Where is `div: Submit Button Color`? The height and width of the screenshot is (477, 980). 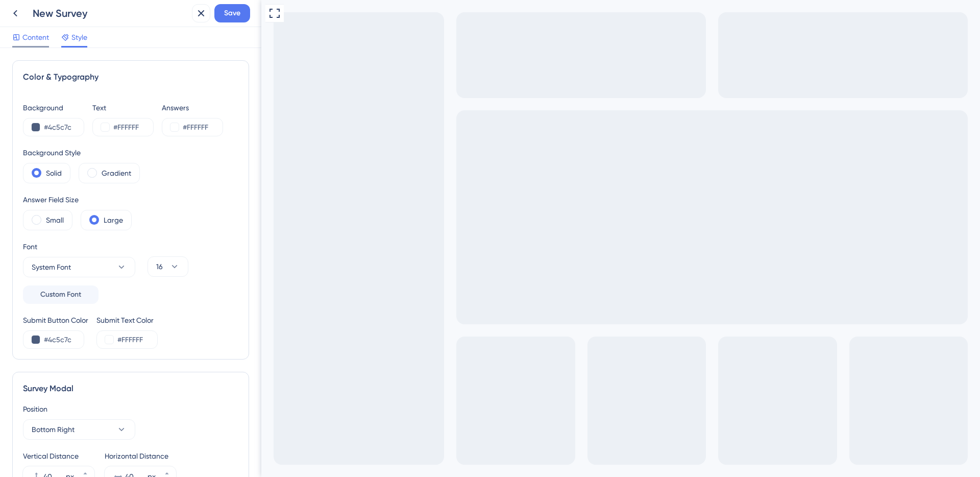 div: Submit Button Color is located at coordinates (56, 321).